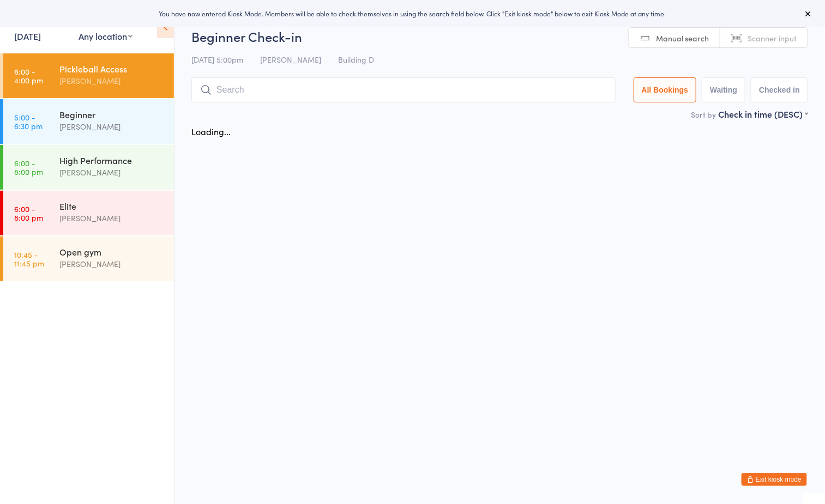 This screenshot has width=825, height=504. Describe the element at coordinates (111, 206) in the screenshot. I see `div: Elite` at that location.